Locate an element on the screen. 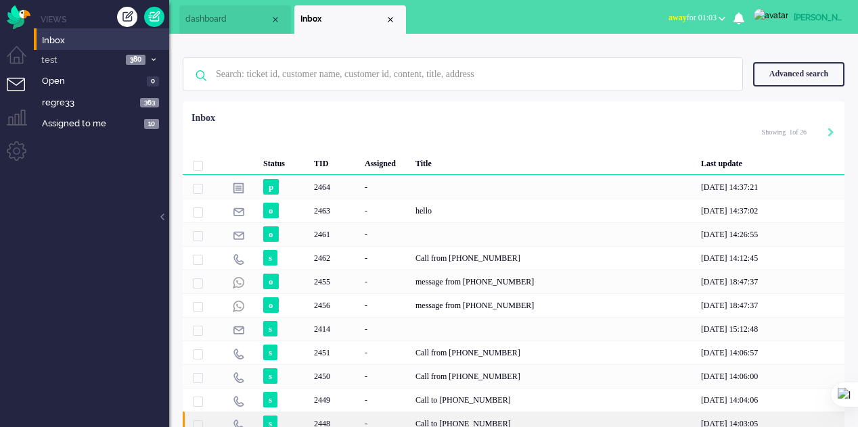 The width and height of the screenshot is (858, 427). li: Dashboard menu is located at coordinates (22, 61).